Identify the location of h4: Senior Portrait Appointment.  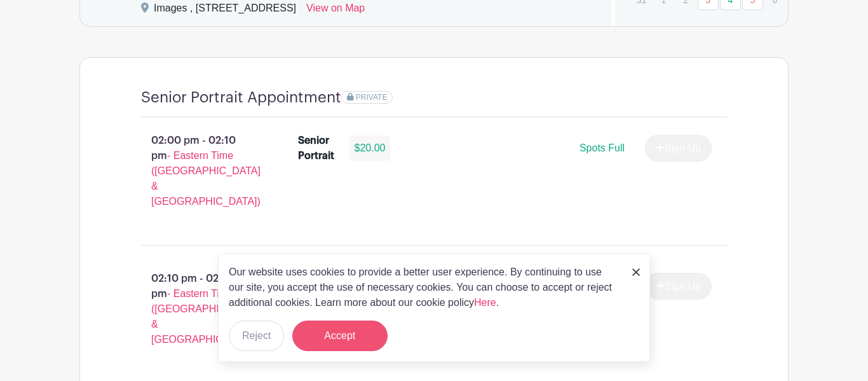
(241, 97).